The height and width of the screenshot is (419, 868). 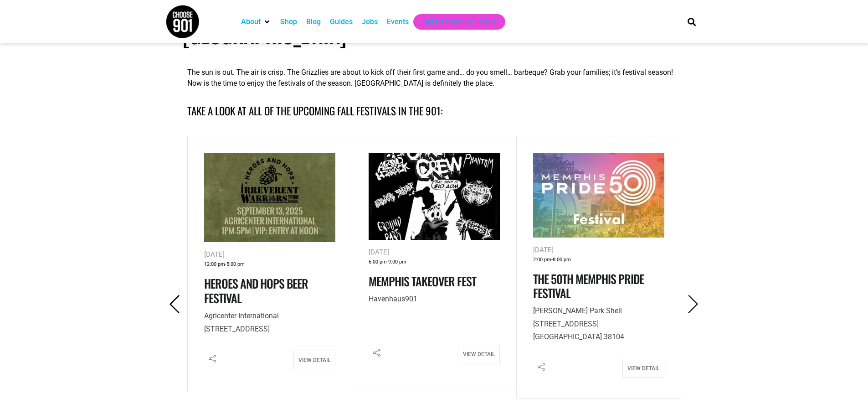 I want to click on a: Heroes and Hops Beer Festival, so click(x=256, y=290).